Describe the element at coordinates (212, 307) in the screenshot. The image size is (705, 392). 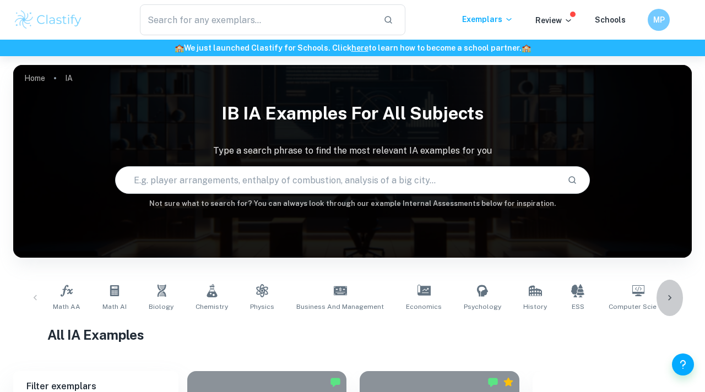
I see `span: Chemistry` at that location.